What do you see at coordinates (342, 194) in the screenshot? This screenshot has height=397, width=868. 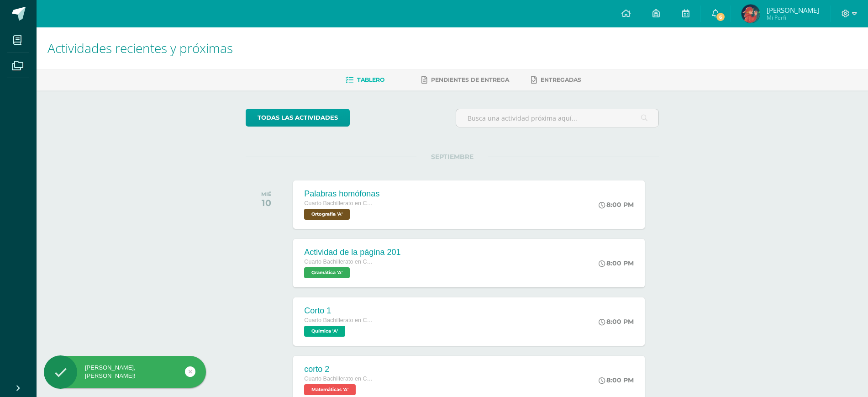 I see `div: Palabras homófonas` at bounding box center [342, 194].